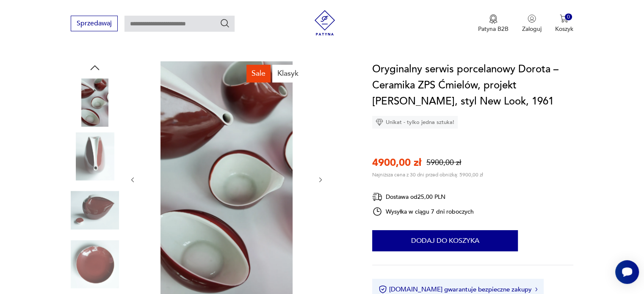 The width and height of the screenshot is (644, 294). Describe the element at coordinates (383, 289) in the screenshot. I see `img: Ikona certyfikatu` at that location.